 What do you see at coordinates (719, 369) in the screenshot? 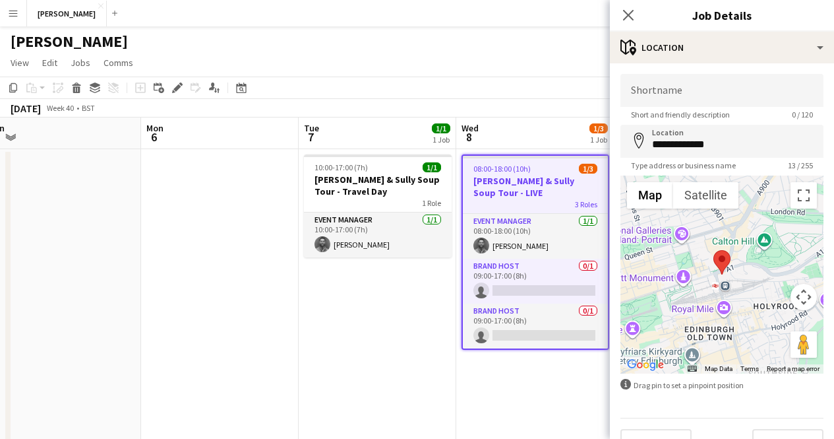
I see `button: Map Data` at bounding box center [719, 369].